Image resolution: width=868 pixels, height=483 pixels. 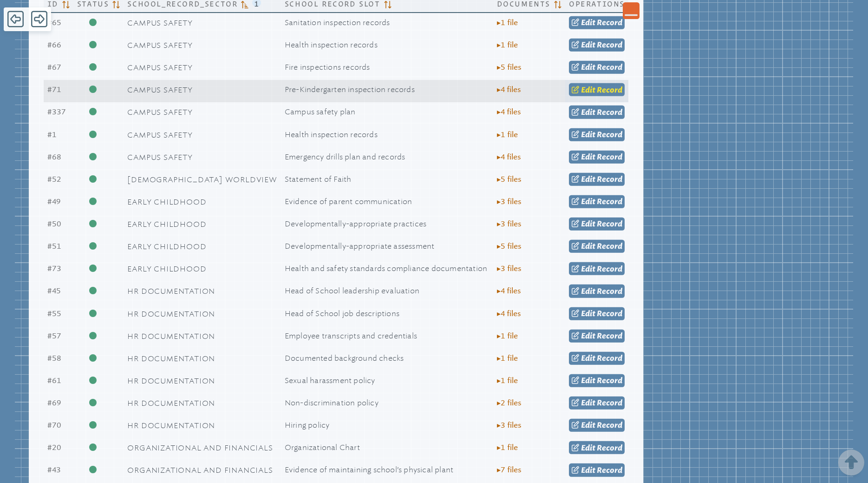 I want to click on span: Organizational and Financials, so click(x=199, y=470).